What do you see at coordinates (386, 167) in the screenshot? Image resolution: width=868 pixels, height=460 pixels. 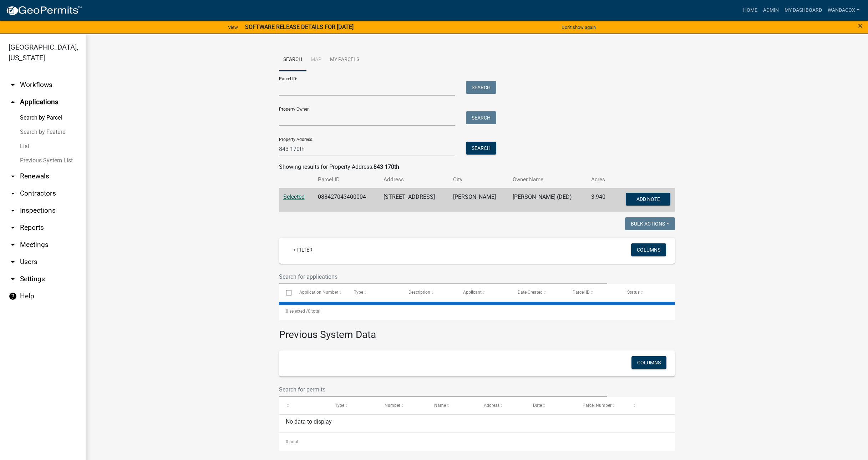 I see `strong: 843 170th` at bounding box center [386, 167].